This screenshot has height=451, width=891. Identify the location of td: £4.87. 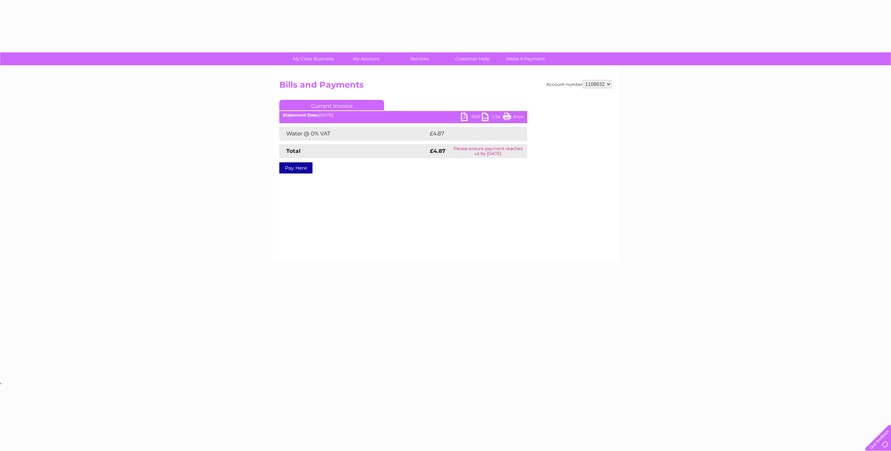
(469, 134).